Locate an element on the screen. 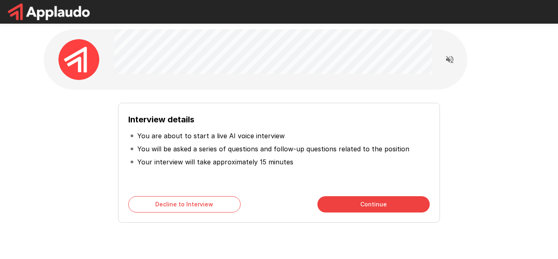  b: Interview details is located at coordinates (161, 120).